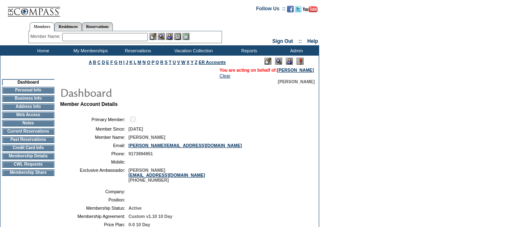  Describe the element at coordinates (225, 76) in the screenshot. I see `a: Clear` at that location.